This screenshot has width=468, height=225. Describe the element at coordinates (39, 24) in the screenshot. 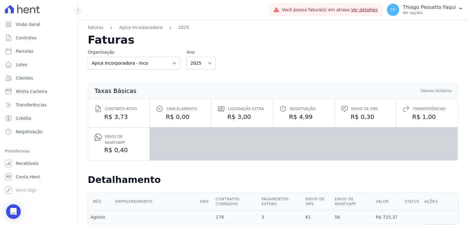

I see `a: Visão Geral` at that location.